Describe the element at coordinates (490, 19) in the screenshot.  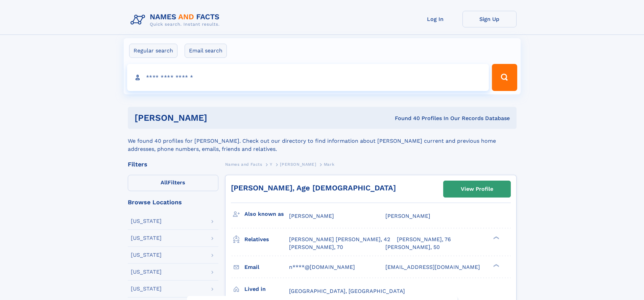
I see `a: Sign Up` at that location.